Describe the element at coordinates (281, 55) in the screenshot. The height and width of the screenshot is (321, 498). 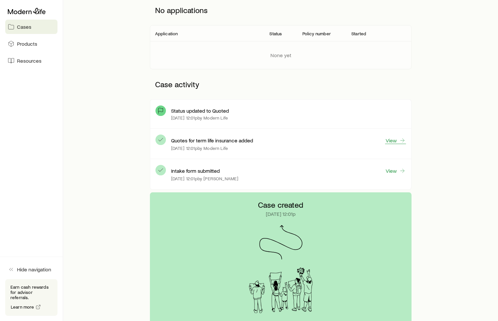
I see `p: None yet` at that location.